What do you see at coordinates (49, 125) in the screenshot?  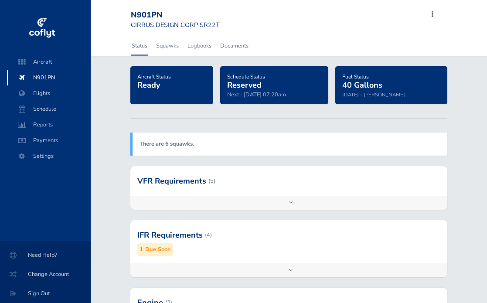 I see `span: Reports` at bounding box center [49, 125].